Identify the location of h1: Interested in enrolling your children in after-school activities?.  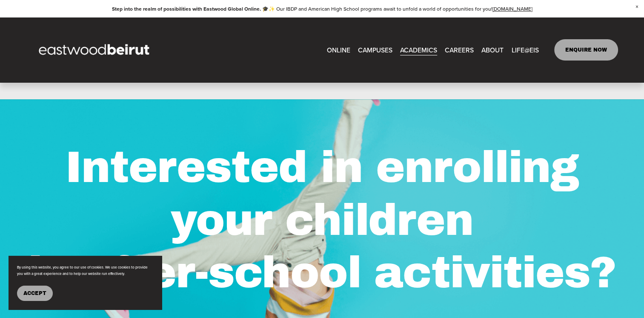
(322, 220).